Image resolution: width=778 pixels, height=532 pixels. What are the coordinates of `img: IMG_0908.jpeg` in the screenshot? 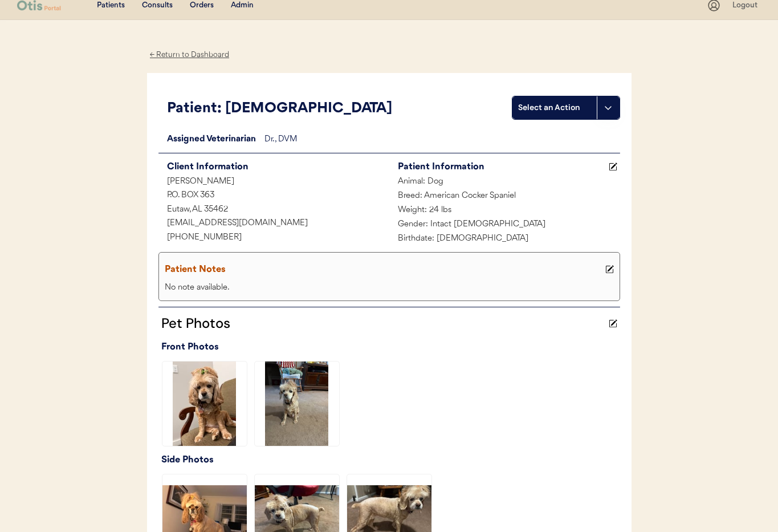 It's located at (204, 404).